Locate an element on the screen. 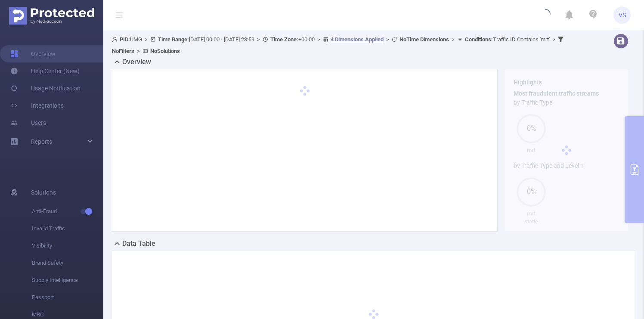 This screenshot has width=644, height=319. b: No Time Dimensions is located at coordinates (424, 39).